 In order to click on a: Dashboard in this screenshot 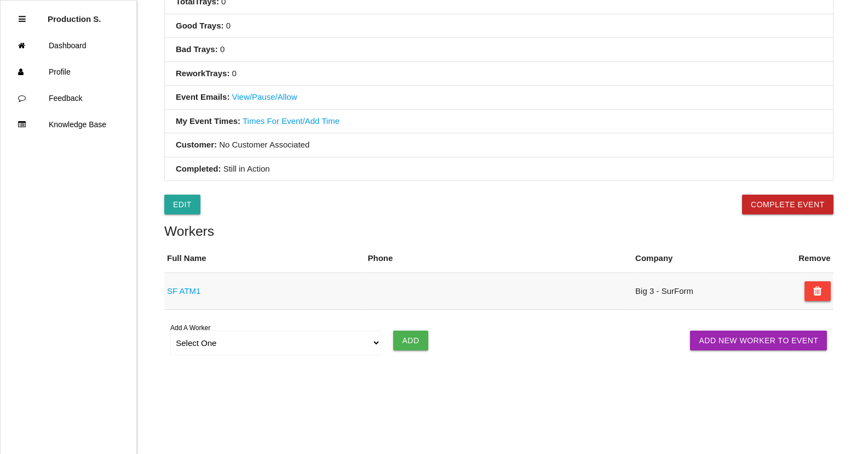, I will do `click(68, 45)`.